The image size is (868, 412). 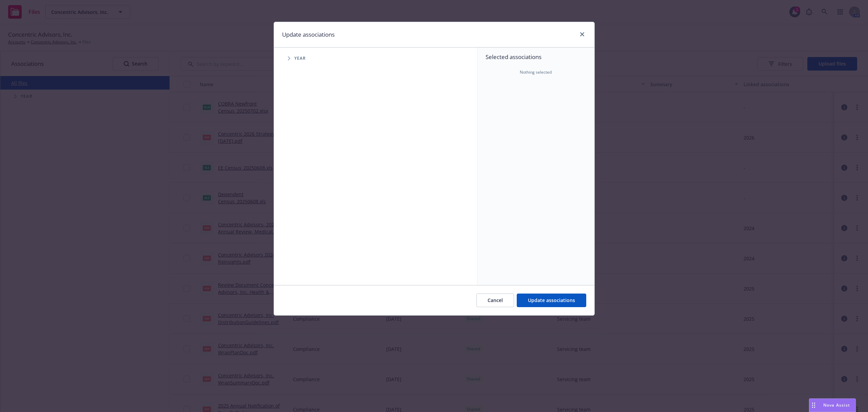 What do you see at coordinates (376, 58) in the screenshot?
I see `div: Tree Example` at bounding box center [376, 58].